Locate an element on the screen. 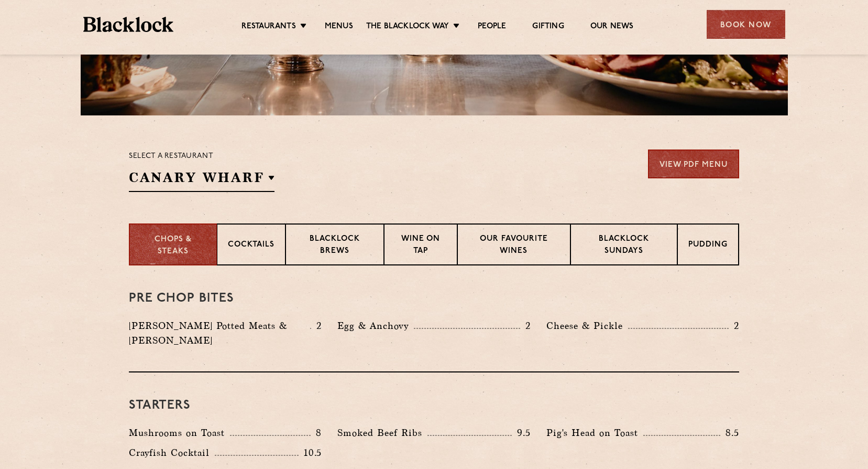 The image size is (868, 469). a: Gifting is located at coordinates (549, 28).